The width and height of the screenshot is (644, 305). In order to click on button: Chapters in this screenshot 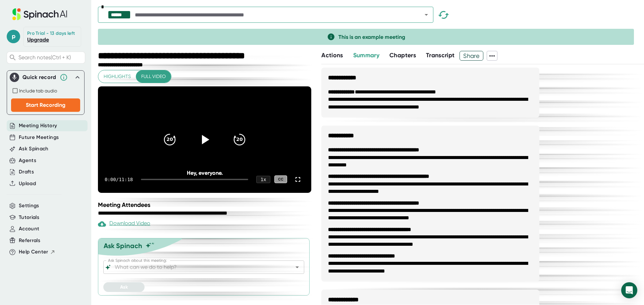, I will do `click(402, 55)`.